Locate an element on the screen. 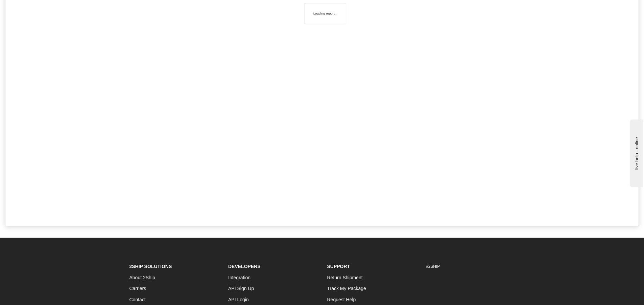 This screenshot has width=644, height=305. h6: #2SHIP is located at coordinates (470, 266).